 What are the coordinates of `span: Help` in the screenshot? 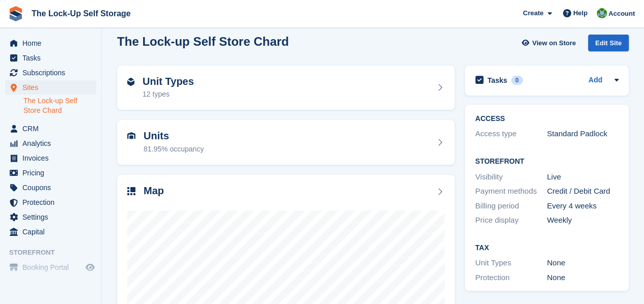 It's located at (580, 13).